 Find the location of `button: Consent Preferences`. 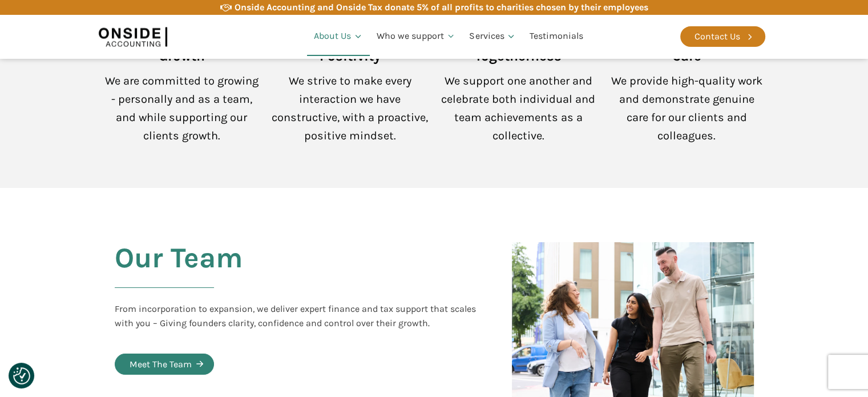

button: Consent Preferences is located at coordinates (22, 376).